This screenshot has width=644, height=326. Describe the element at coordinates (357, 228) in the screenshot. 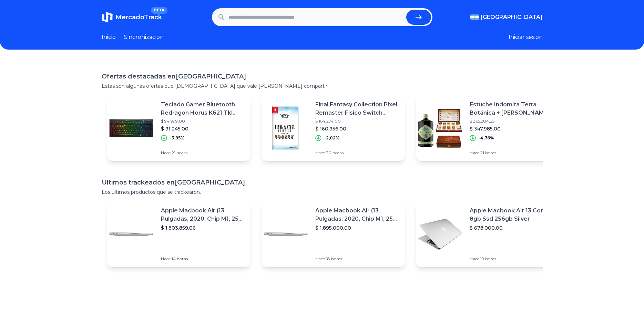

I see `p: $ 1.895.000,00` at that location.